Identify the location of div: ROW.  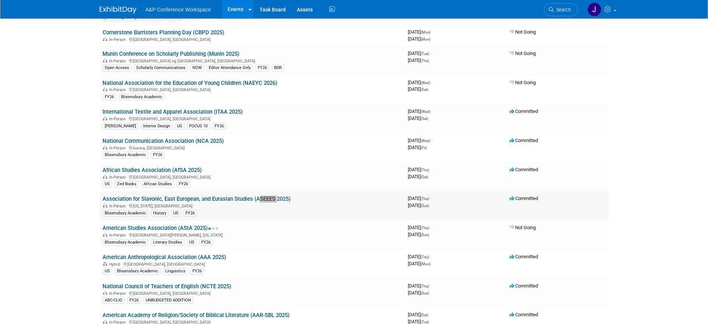
(197, 68).